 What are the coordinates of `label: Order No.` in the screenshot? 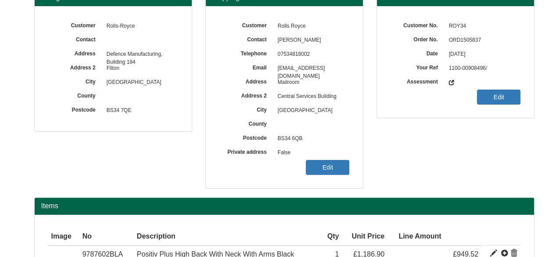 It's located at (417, 38).